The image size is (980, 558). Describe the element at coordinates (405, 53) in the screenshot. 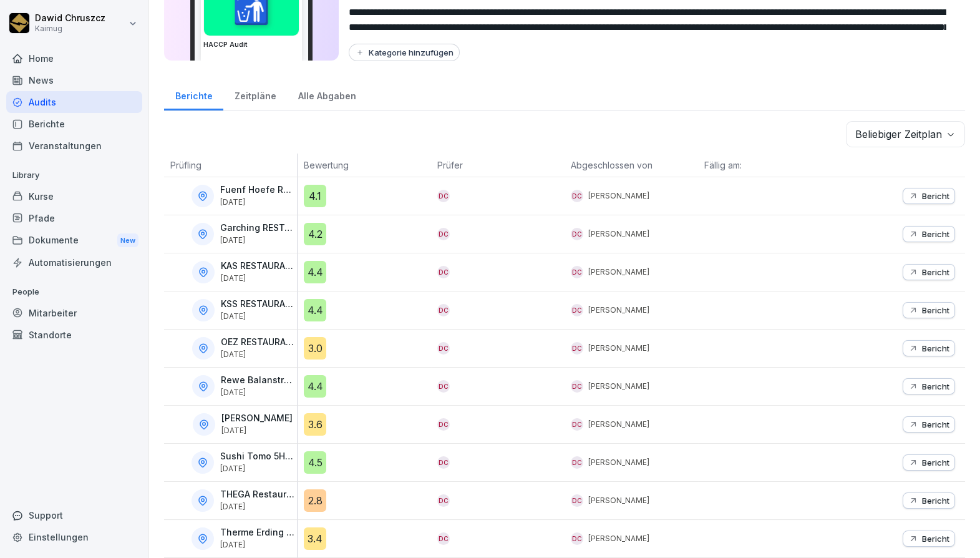

I see `div: Kategorie hinzufügen` at that location.